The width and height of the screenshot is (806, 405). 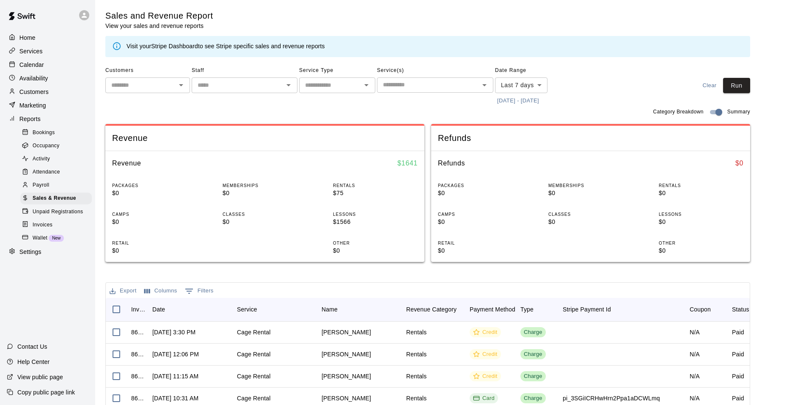 I want to click on p: View public page, so click(x=40, y=377).